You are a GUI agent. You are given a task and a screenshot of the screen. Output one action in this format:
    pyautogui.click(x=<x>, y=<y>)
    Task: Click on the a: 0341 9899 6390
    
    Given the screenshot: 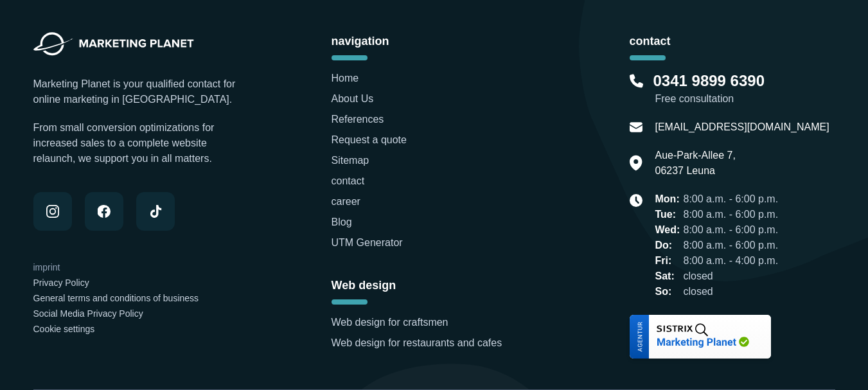 What is the action you would take?
    pyautogui.click(x=709, y=81)
    